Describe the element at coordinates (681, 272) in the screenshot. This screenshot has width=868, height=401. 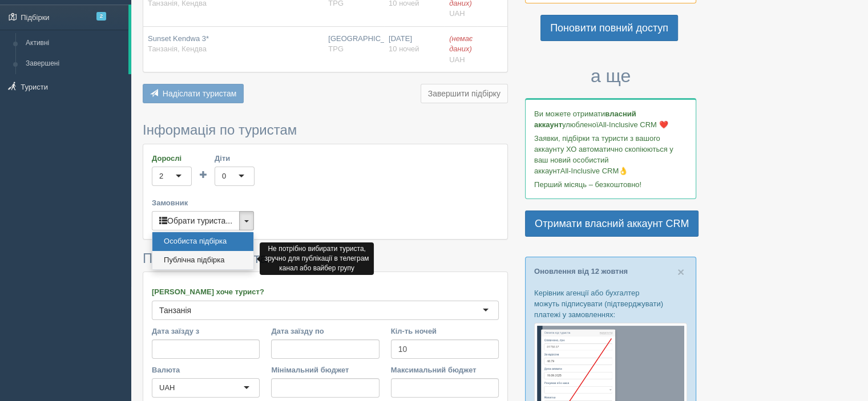
I see `button: Close` at that location.